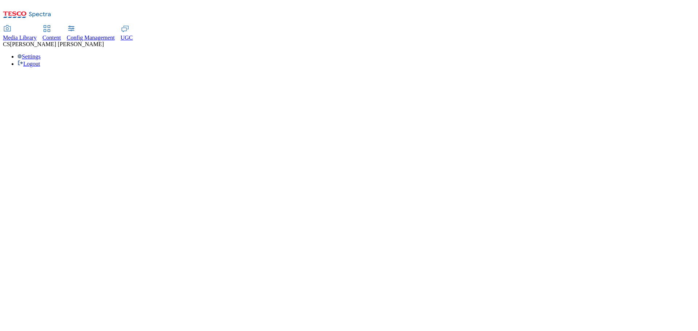 Image resolution: width=698 pixels, height=331 pixels. Describe the element at coordinates (52, 33) in the screenshot. I see `a: Content` at that location.